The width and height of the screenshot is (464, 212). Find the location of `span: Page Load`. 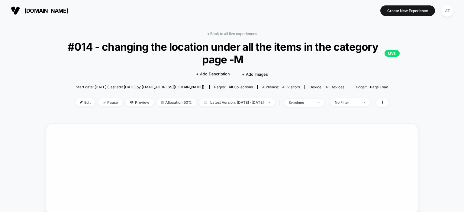

span: Page Load is located at coordinates (379, 87).